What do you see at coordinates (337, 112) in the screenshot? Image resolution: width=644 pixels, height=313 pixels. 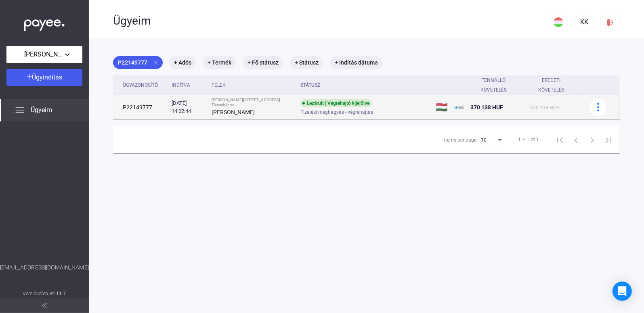 I see `span: Fizetési meghagyás - végrehajtás` at bounding box center [337, 112].